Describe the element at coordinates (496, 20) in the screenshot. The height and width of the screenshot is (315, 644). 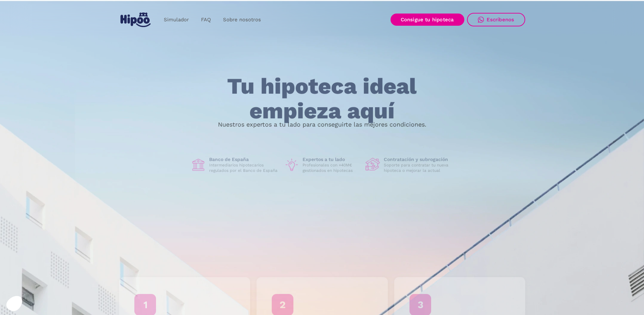
I see `a: Escríbenos` at that location.